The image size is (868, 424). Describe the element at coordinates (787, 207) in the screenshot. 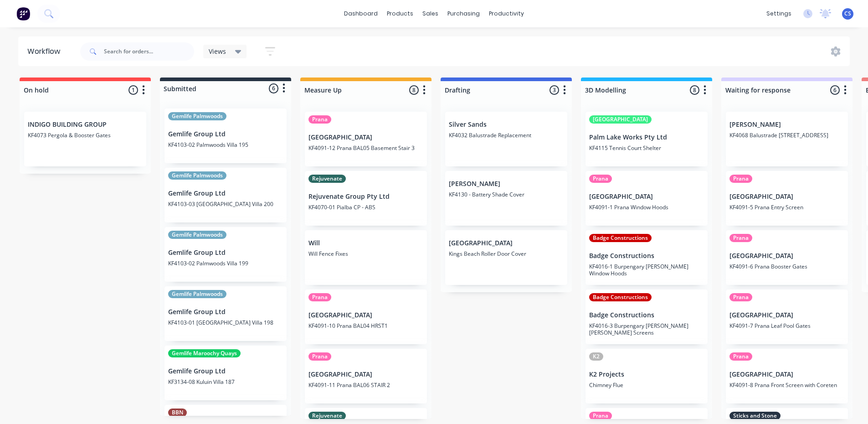

I see `p: KF4091-5 Prana Entry Screen` at that location.